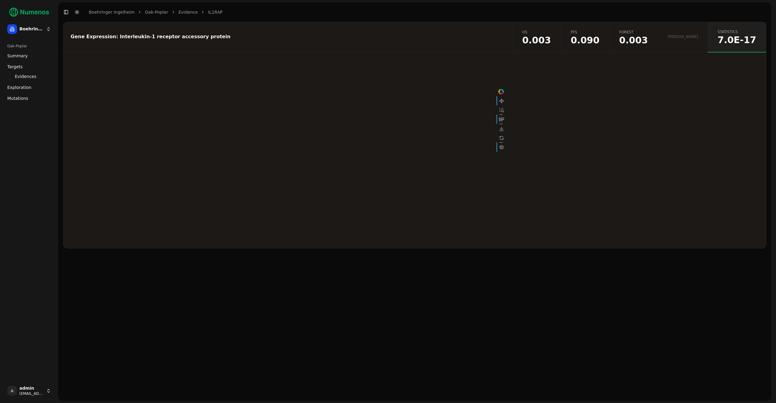 This screenshot has width=776, height=403. Describe the element at coordinates (29, 46) in the screenshot. I see `div: Oak-Poplar` at that location.